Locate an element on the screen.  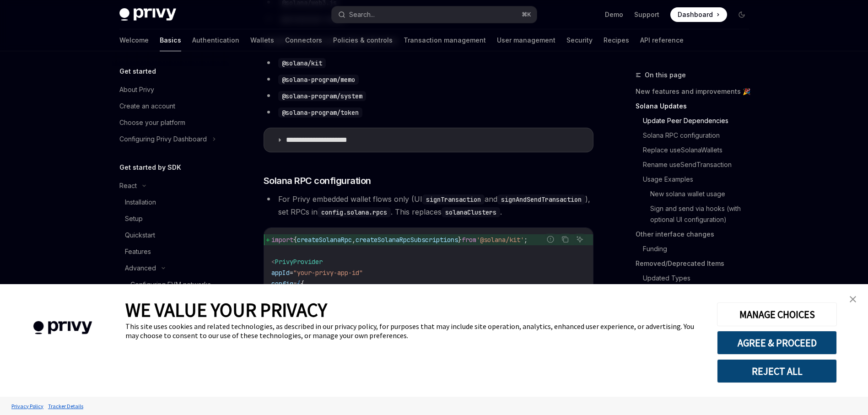
button: Ask AI is located at coordinates (579, 240).